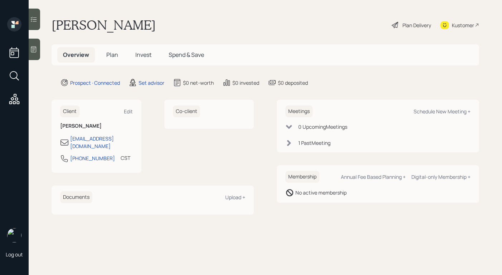 Image resolution: width=502 pixels, height=275 pixels. What do you see at coordinates (441, 177) in the screenshot?
I see `div: Digital-only Membership +` at bounding box center [441, 177].